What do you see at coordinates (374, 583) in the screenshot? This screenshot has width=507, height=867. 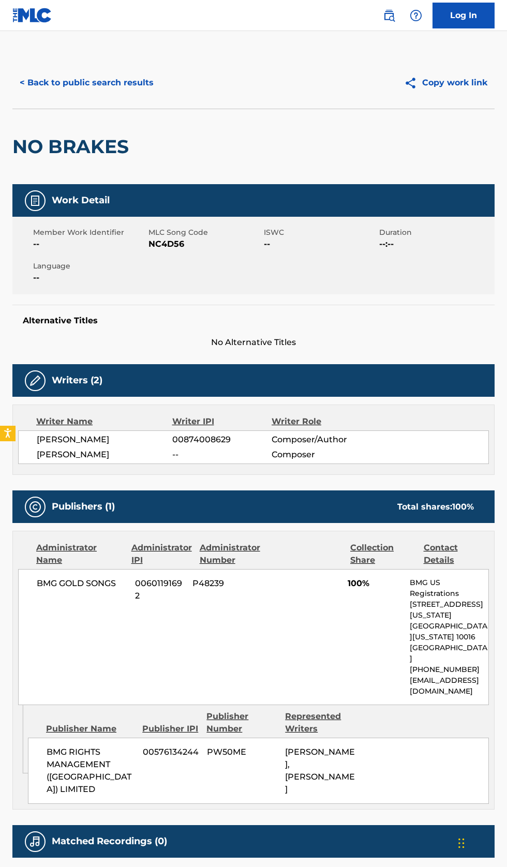 I see `span: 100%` at bounding box center [374, 583].